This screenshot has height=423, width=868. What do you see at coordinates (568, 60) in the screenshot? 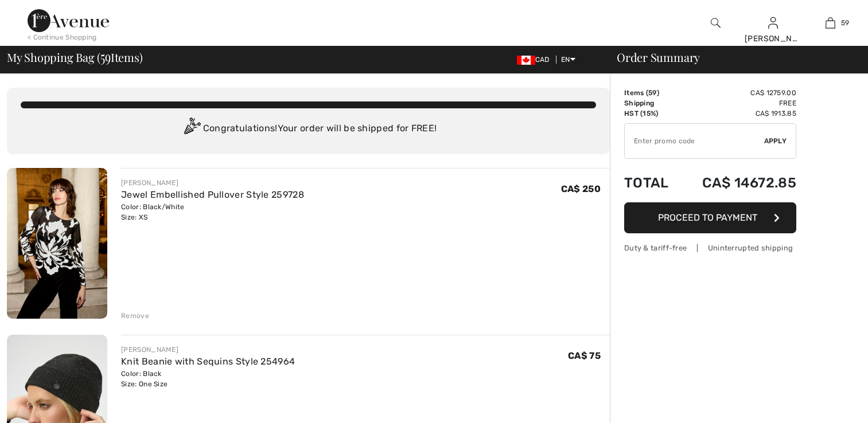
I see `span: EN` at bounding box center [568, 60].